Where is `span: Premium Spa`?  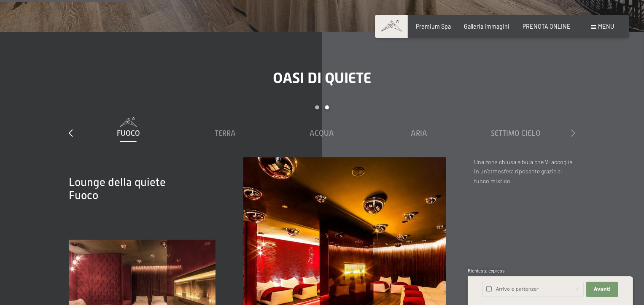 span: Premium Spa is located at coordinates (433, 26).